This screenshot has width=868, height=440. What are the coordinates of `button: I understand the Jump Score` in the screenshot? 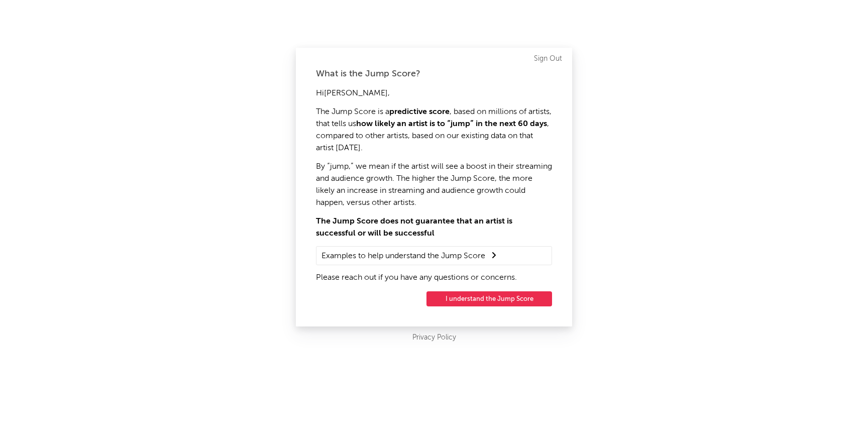 It's located at (490, 299).